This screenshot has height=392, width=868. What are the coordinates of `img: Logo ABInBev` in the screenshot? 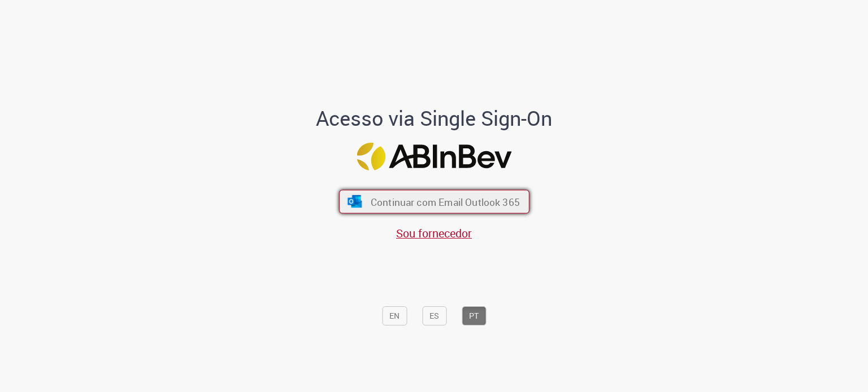 It's located at (434, 156).